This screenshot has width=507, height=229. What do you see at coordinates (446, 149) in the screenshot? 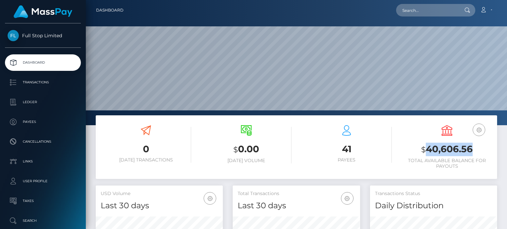
I see `h3: 40,606.56` at bounding box center [446, 149].